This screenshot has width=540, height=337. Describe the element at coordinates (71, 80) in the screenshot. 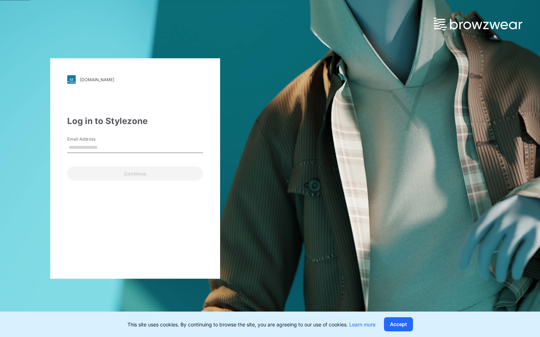

I see `img: svg+xml;base64,PHN2ZyB3aWR0aD0iMjgiIGhlaWdodD0iMjgiIHZpZXdCb3g9IjAgMCAyOCAyOCIgZmlsbD0ibm9uZSIgeG...` at that location.